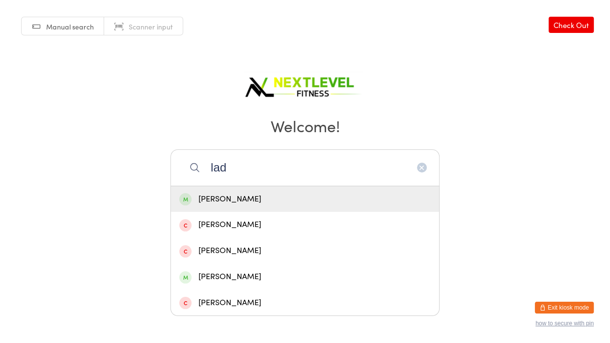 The height and width of the screenshot is (343, 610). I want to click on button: Exit kiosk mode, so click(564, 307).